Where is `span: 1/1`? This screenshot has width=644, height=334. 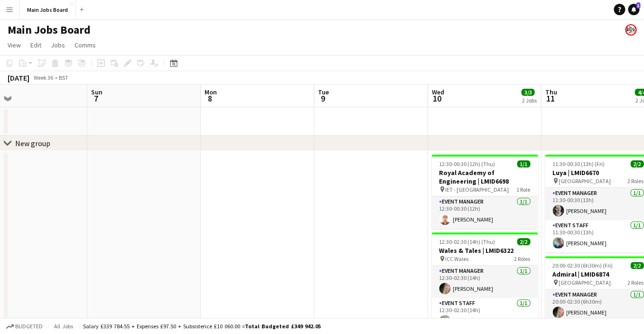 span: 1/1 is located at coordinates (524, 163).